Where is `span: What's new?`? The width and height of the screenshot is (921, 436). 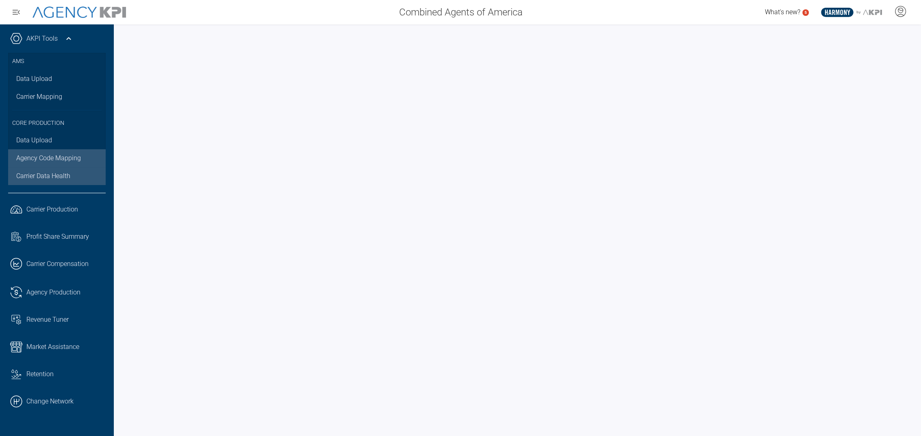
span: What's new? is located at coordinates (783, 12).